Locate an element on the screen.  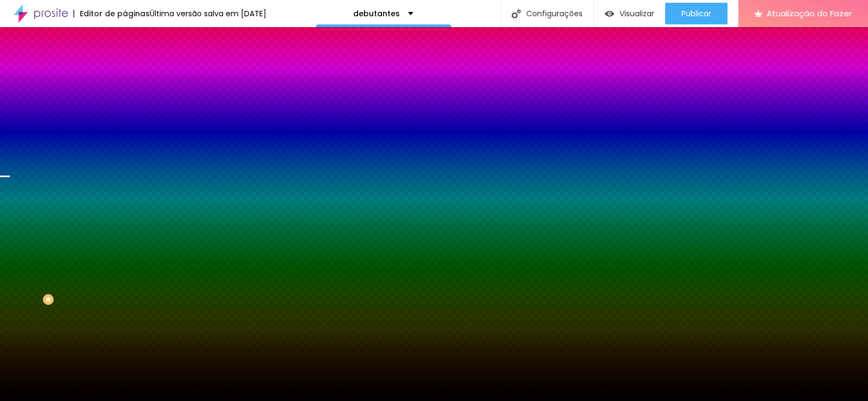
font: Editor de páginas is located at coordinates (114, 14).